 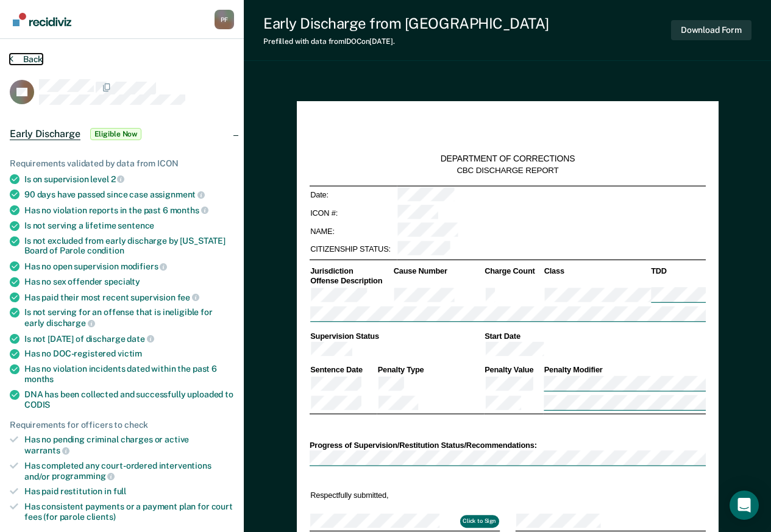 I want to click on th: Charge Count, so click(x=513, y=271).